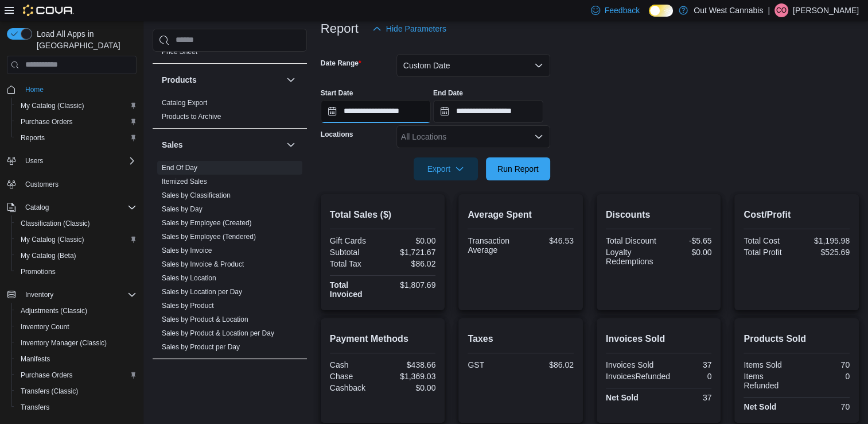 The image size is (868, 424). I want to click on div: Total Tax, so click(356, 264).